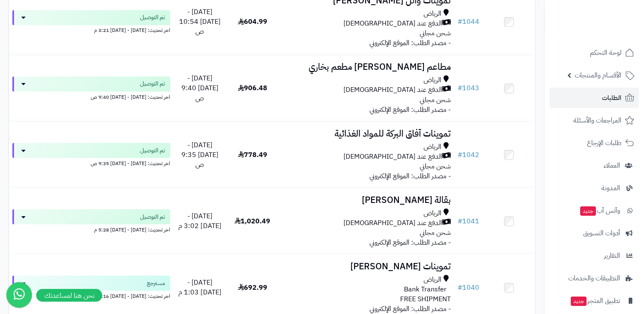 Image resolution: width=644 pixels, height=314 pixels. I want to click on span: الأقسام والمنتجات, so click(598, 75).